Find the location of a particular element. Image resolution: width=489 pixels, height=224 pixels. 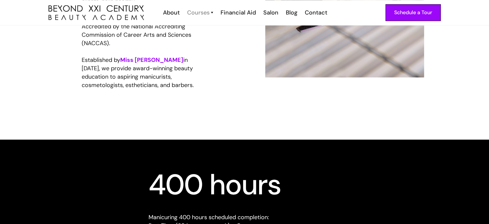

a: Blog is located at coordinates (291, 13).